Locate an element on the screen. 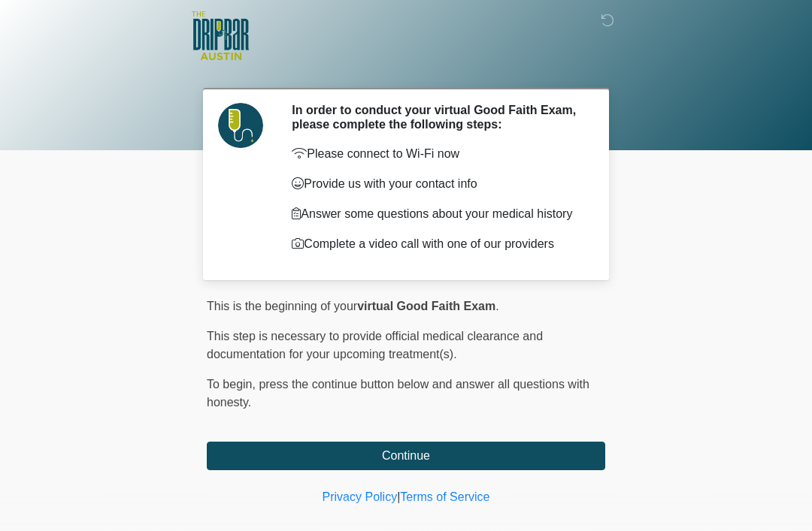  span: To begin, is located at coordinates (232, 384).